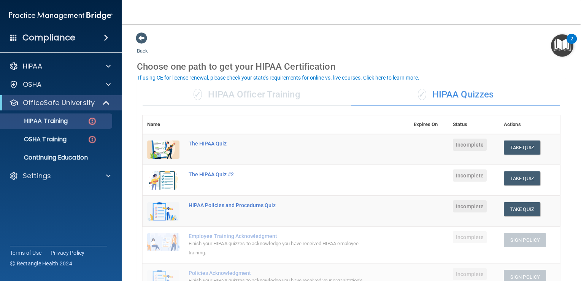 Image resolution: width=581 pixels, height=281 pixels. Describe the element at coordinates (572, 44) in the screenshot. I see `div: 2` at that location.